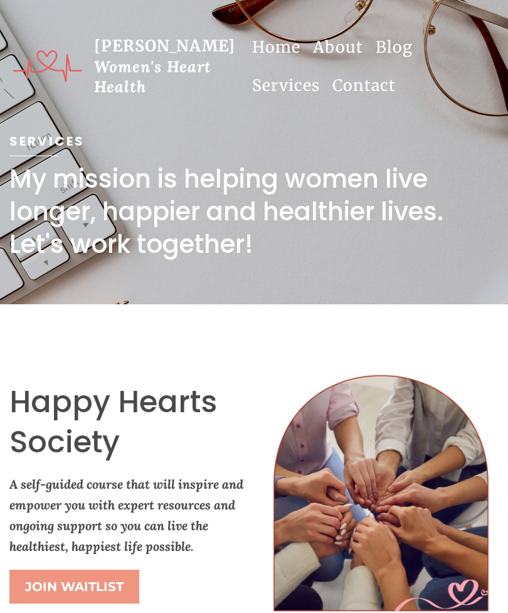 The height and width of the screenshot is (613, 508). I want to click on span: A self-guided course that will inspire and empower you with expert resources and ongoing support ..., so click(126, 515).